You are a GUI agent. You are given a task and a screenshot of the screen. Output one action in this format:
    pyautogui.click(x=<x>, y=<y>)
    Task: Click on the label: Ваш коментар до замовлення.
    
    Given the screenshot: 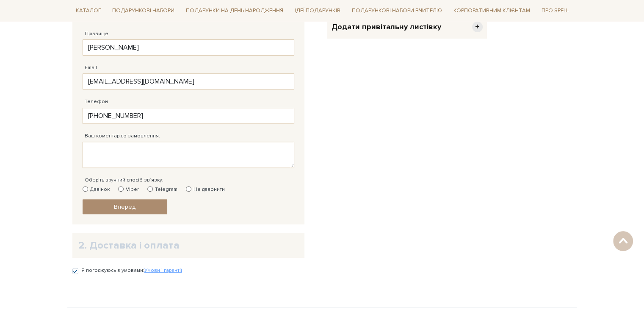 What is the action you would take?
    pyautogui.click(x=123, y=136)
    